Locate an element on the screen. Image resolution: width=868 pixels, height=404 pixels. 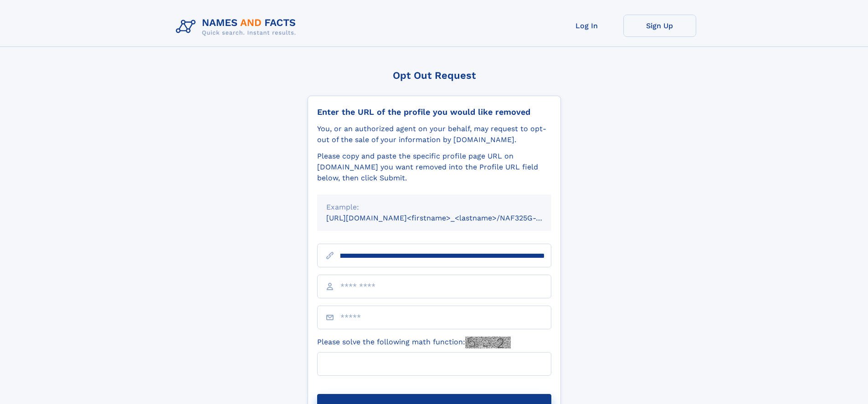
a: Log In is located at coordinates (587, 26).